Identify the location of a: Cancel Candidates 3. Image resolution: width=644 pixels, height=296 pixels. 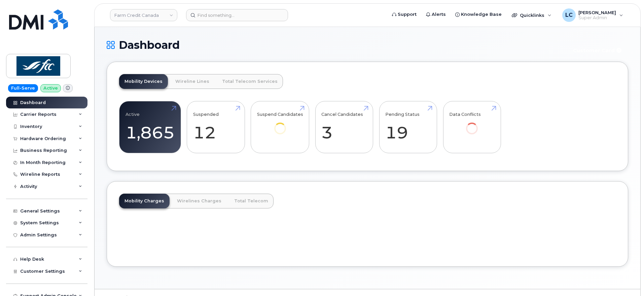
(344, 127).